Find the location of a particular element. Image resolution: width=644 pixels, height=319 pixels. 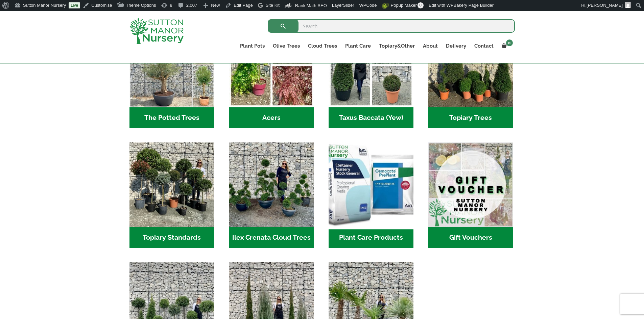

h2: Ilex Crenata Cloud Trees is located at coordinates (271, 238).